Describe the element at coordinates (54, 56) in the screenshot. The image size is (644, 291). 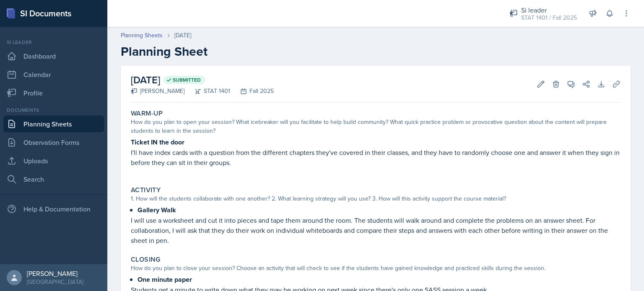
I see `a: Dashboard` at that location.